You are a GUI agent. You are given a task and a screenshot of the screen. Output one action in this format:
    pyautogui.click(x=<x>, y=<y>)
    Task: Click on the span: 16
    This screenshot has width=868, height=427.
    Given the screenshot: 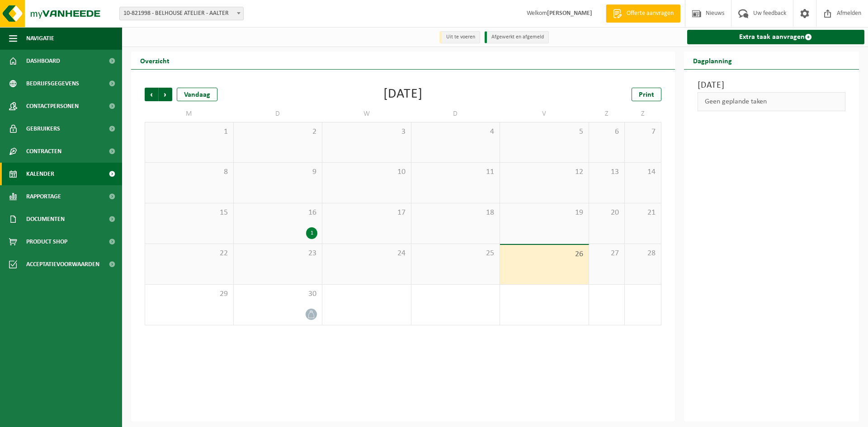 What is the action you would take?
    pyautogui.click(x=278, y=213)
    